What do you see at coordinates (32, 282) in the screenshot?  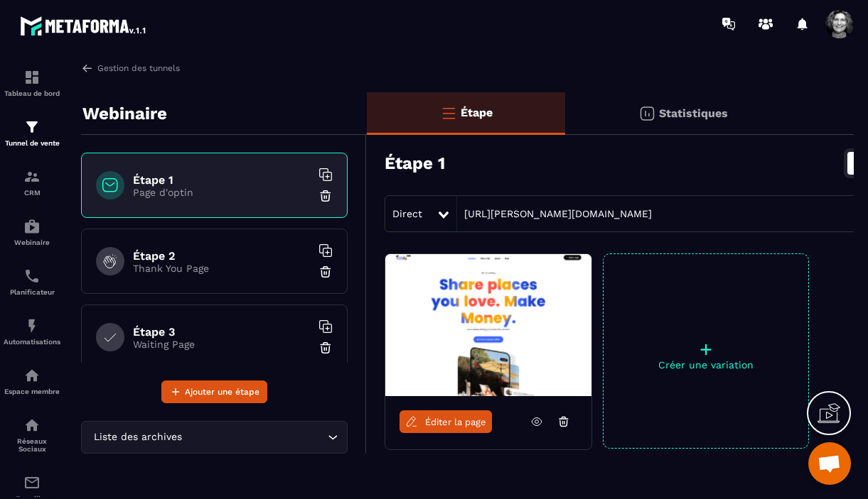 I see `a: schedulerschedulerPlanificateur` at bounding box center [32, 282].